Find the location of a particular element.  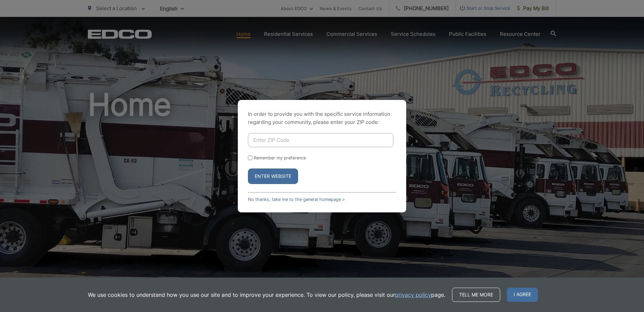

p: We use cookies to understand how you use our site and to improve your experience. To view our pol... is located at coordinates (266, 294).